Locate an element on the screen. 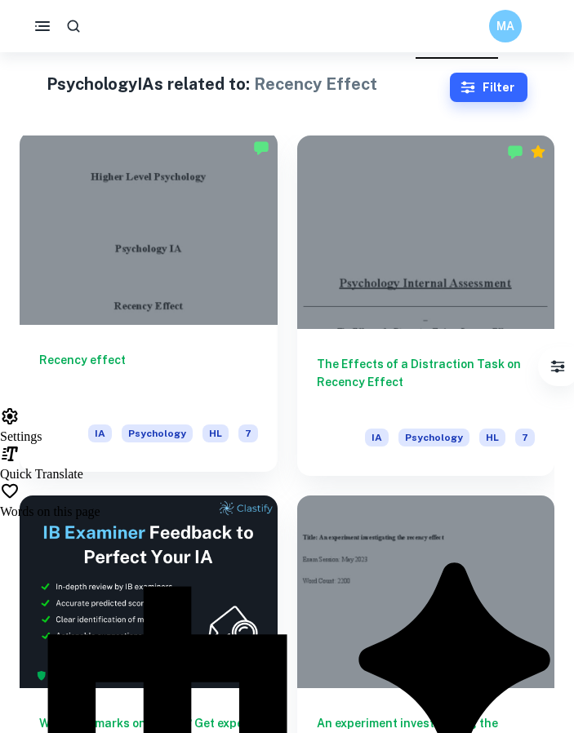 This screenshot has width=574, height=733. h6: Recency effect is located at coordinates (149, 378).